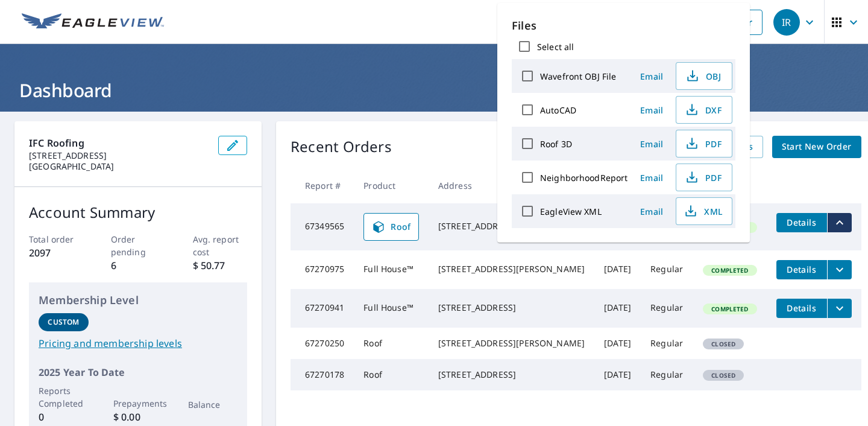 The image size is (868, 426). I want to click on label: Wavefront OBJ File, so click(578, 76).